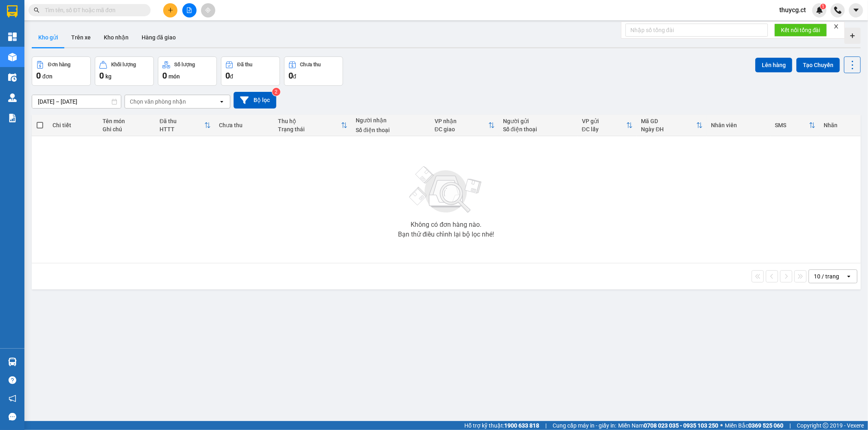  I want to click on div: 10 / trang, so click(826, 277).